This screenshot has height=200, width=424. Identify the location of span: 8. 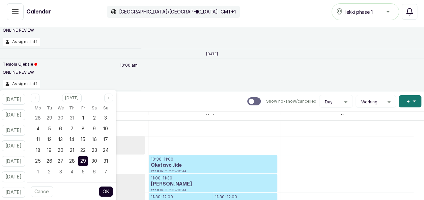
(83, 129).